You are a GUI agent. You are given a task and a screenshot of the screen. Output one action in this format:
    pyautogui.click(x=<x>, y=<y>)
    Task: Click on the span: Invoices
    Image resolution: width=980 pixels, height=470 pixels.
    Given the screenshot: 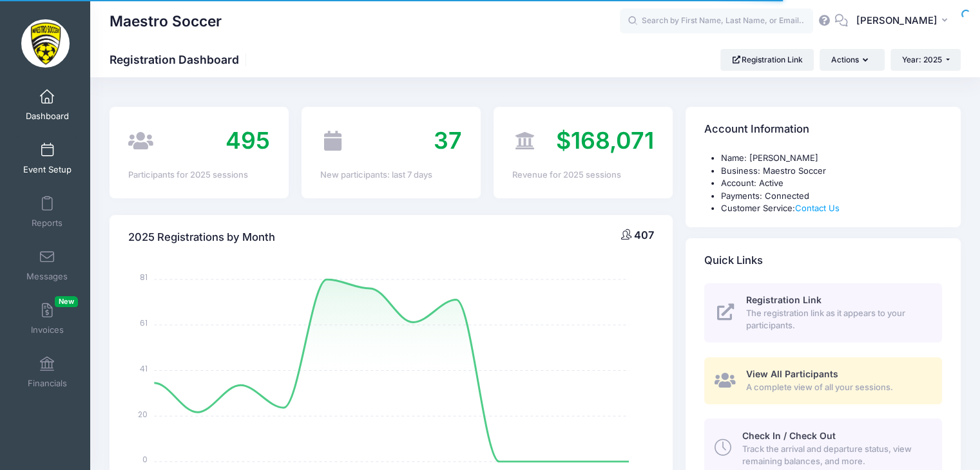 What is the action you would take?
    pyautogui.click(x=47, y=330)
    